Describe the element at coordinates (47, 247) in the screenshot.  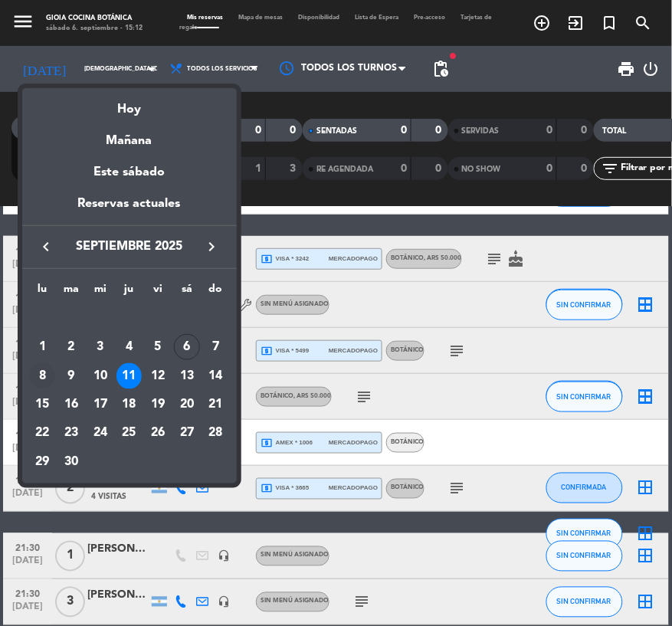
I see `button: keyboard_arrow_left` at that location.